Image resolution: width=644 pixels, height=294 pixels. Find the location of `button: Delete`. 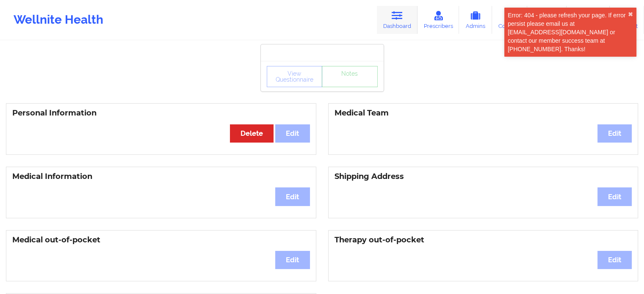

button: Delete is located at coordinates (251, 133).